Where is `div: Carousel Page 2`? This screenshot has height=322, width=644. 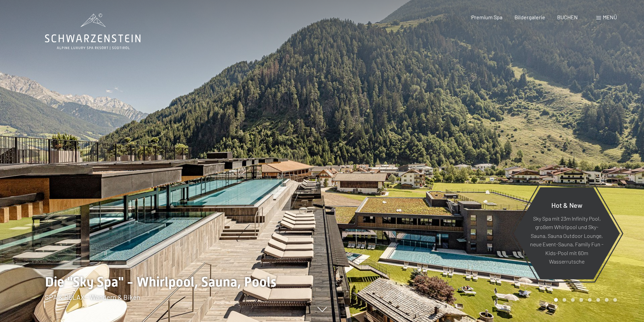 div: Carousel Page 2 is located at coordinates (564, 299).